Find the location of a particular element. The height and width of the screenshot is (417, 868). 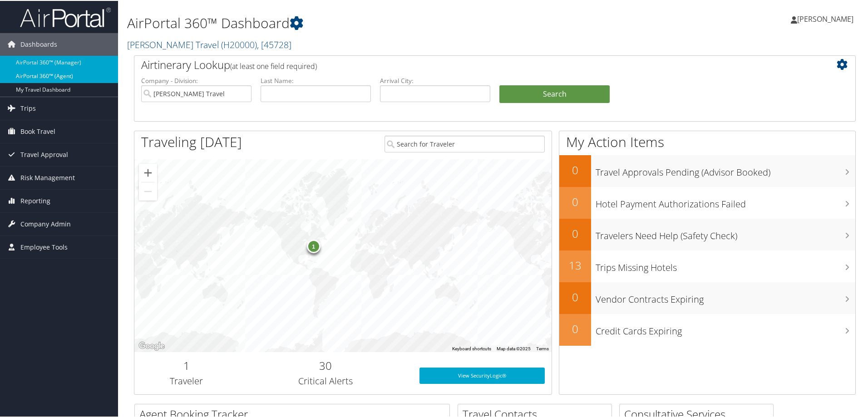

h3: Credit Cards Expiring is located at coordinates (725, 329).